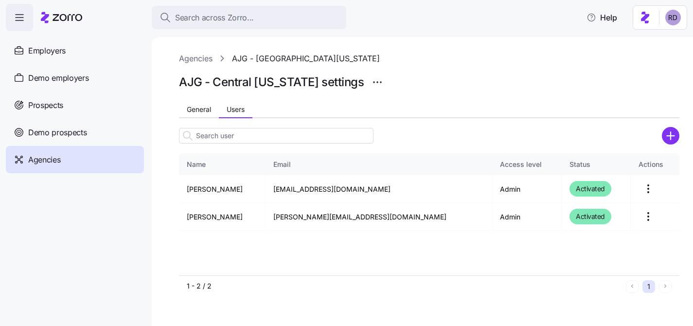 Image resolution: width=693 pixels, height=326 pixels. What do you see at coordinates (214, 18) in the screenshot?
I see `span: Search across Zorro...` at bounding box center [214, 18].